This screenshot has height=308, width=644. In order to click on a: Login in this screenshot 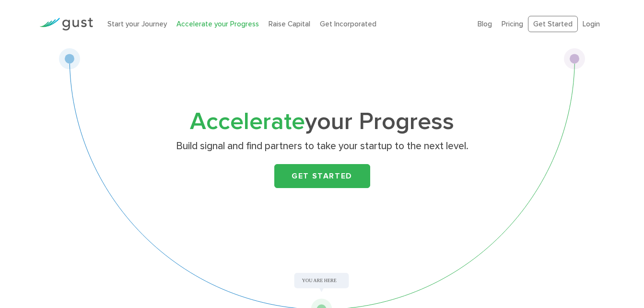, I will do `click(592, 24)`.